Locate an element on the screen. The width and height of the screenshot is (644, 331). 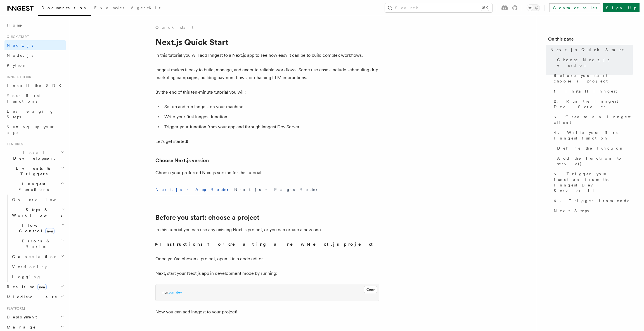
span: Platform is located at coordinates (15, 309).